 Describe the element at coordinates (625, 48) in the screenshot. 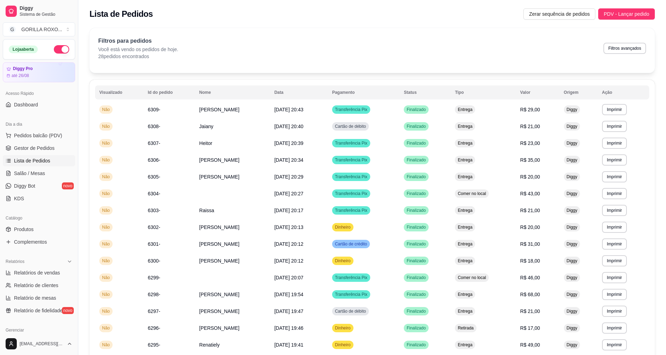

I see `button: Filtros avançados` at that location.